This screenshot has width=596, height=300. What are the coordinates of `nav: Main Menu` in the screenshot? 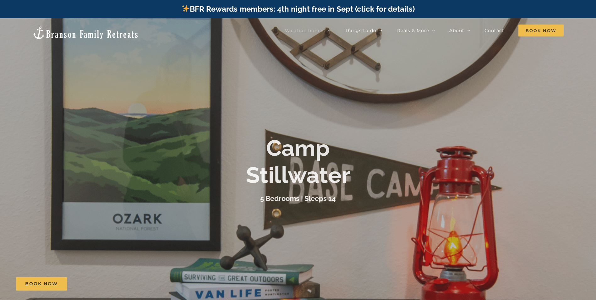 It's located at (424, 30).